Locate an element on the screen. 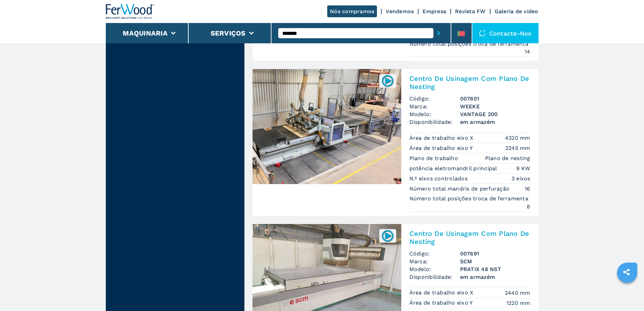 Image resolution: width=644 pixels, height=311 pixels. em: 1220 mm is located at coordinates (518, 303).